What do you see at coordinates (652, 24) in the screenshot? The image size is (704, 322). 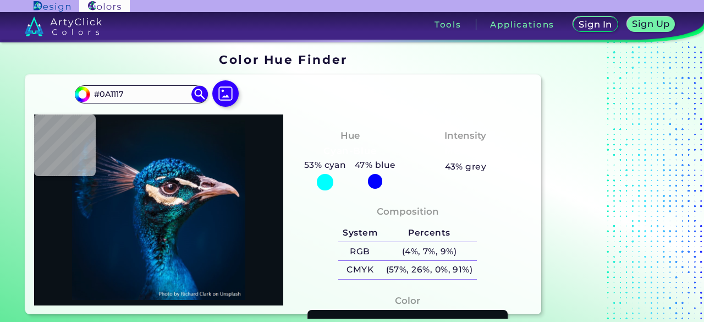 I see `h5: Sign Up` at bounding box center [652, 24].